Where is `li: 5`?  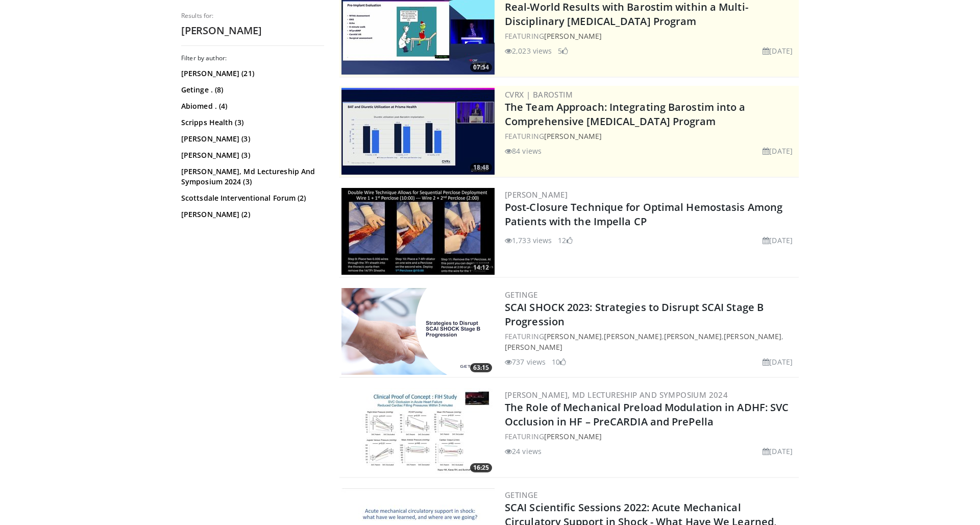 li: 5 is located at coordinates (563, 50).